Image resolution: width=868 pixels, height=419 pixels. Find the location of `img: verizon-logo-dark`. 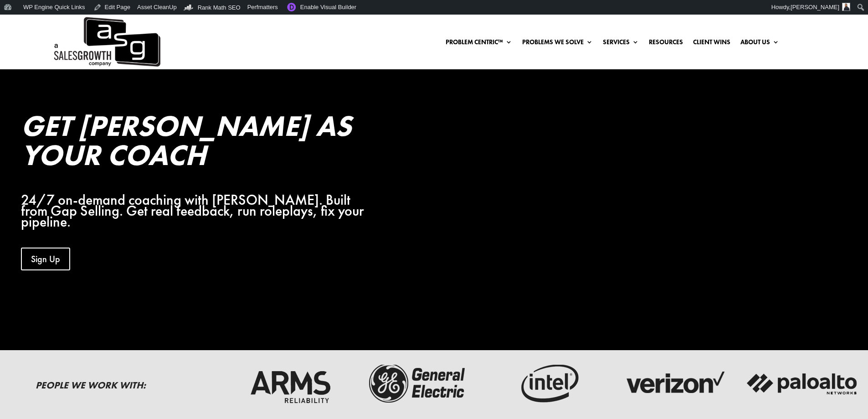

img: verizon-logo-dark is located at coordinates (675, 384).